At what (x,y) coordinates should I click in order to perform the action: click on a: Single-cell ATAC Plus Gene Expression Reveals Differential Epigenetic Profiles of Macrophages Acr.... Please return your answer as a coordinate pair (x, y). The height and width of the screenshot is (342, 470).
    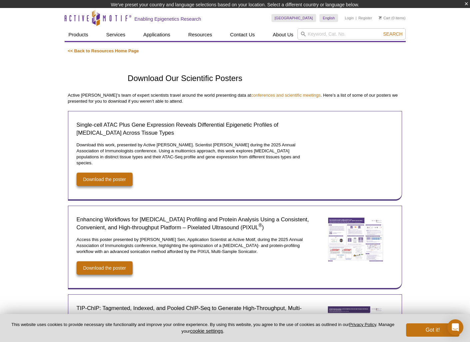
    Looking at the image, I should click on (355, 124).